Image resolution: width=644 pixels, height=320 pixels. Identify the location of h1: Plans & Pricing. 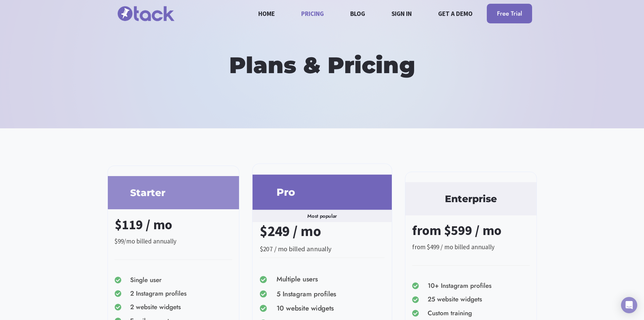
(322, 65).